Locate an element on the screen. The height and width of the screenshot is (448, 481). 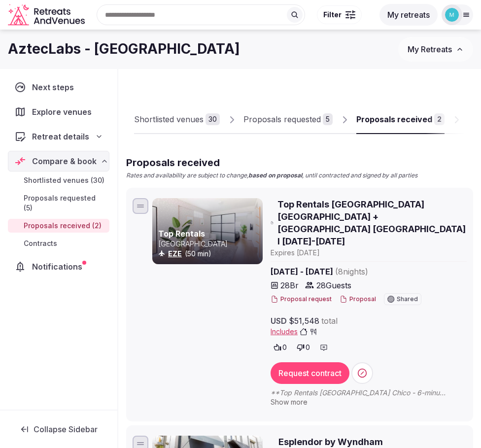
span: Next steps is located at coordinates (55, 87).